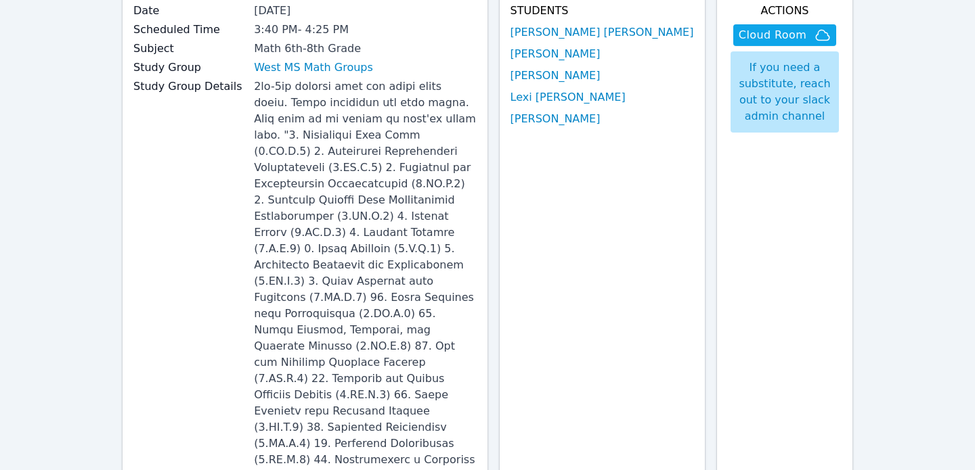  I want to click on div: Math 6th-8th Grade, so click(365, 49).